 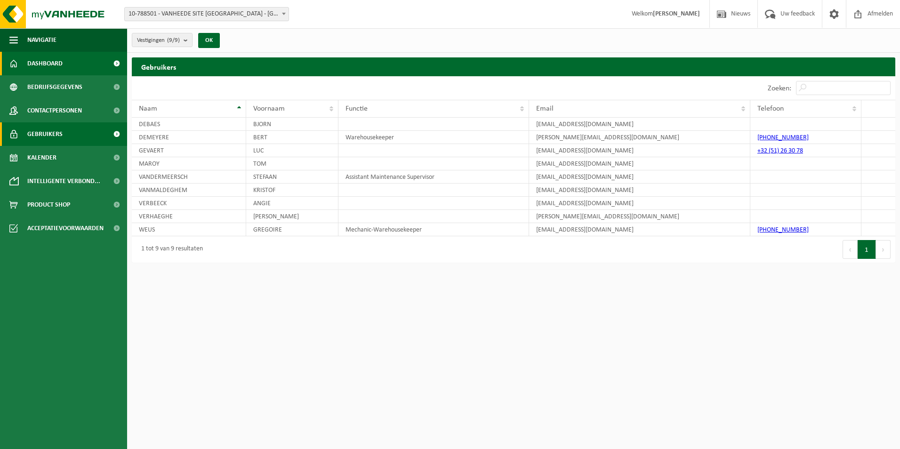 I want to click on td: STEFAAN, so click(x=292, y=177).